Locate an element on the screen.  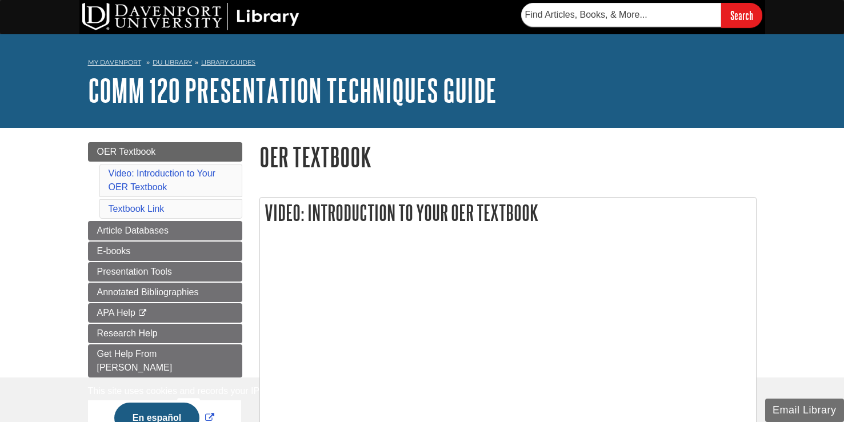
span: E-books is located at coordinates (114, 251).